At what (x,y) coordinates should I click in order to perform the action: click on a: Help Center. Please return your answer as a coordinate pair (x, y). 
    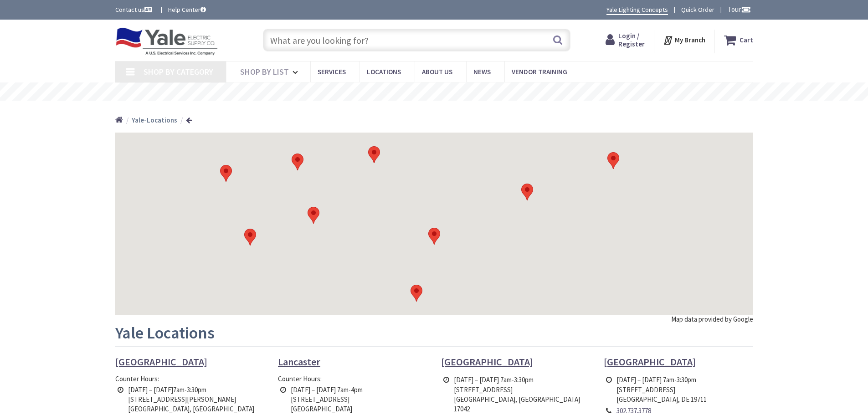
    Looking at the image, I should click on (187, 10).